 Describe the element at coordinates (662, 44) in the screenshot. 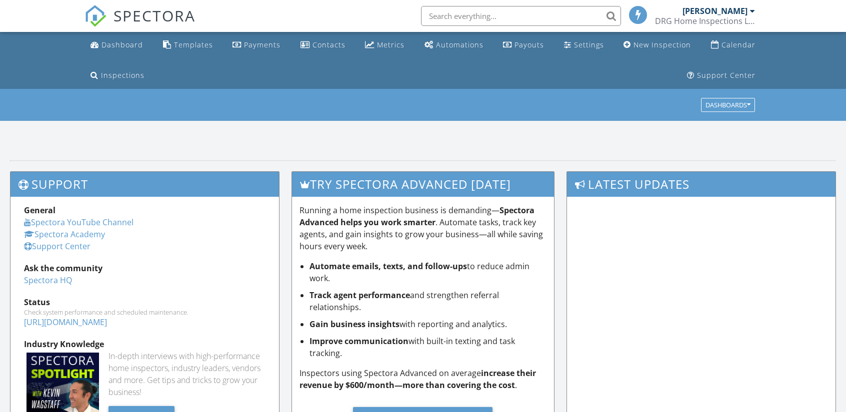

I see `div: New Inspection` at that location.